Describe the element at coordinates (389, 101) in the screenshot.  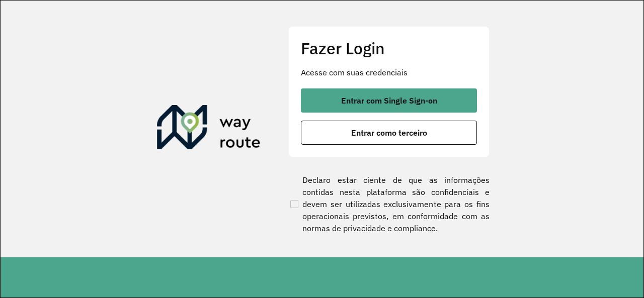
I see `span: Entrar com Single Sign-on` at that location.